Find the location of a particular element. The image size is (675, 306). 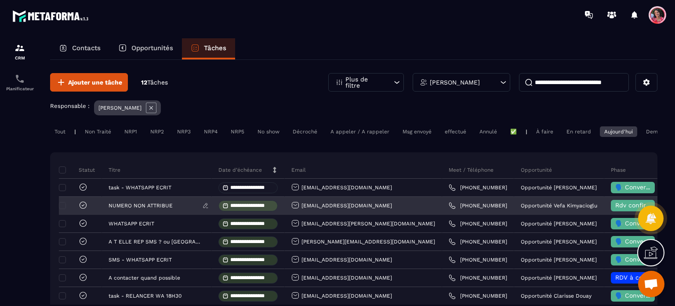

p: Meet / Téléphone is located at coordinates (471, 170).